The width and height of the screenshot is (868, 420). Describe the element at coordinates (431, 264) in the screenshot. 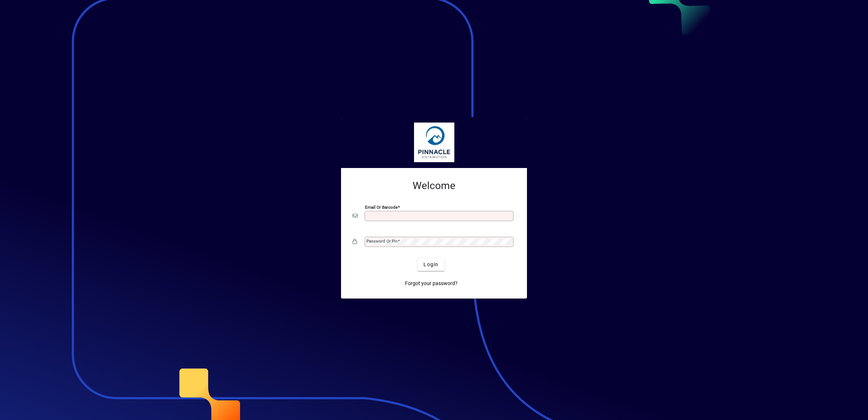

I see `span: Login` at that location.